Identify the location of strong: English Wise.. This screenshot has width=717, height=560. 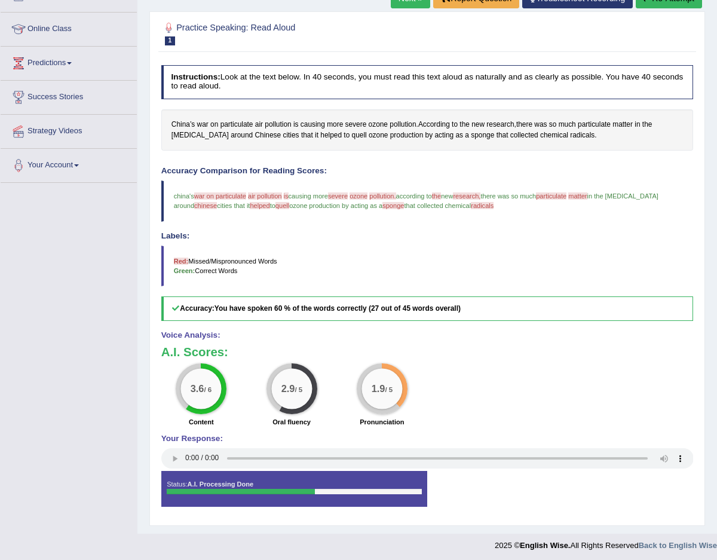
(545, 545).